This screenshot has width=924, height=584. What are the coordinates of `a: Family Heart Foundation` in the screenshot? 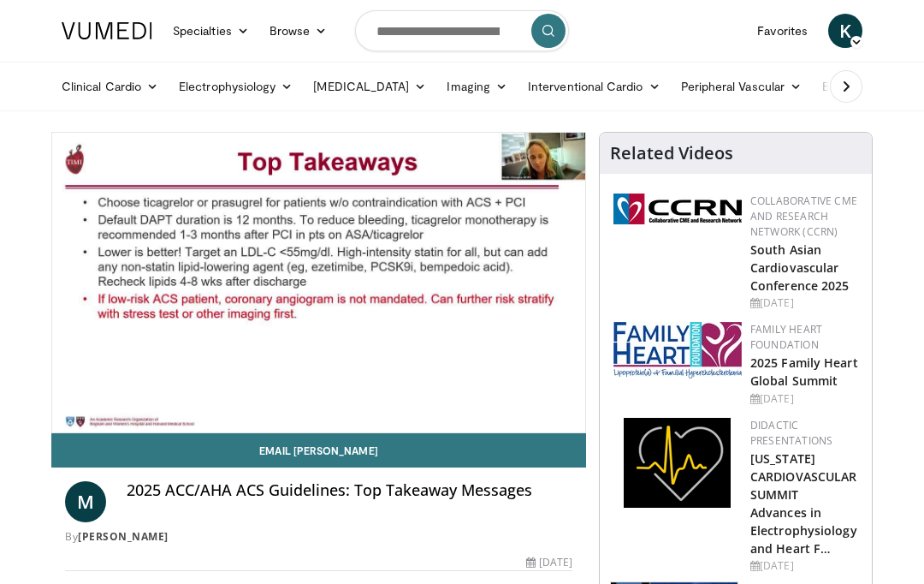 It's located at (786, 336).